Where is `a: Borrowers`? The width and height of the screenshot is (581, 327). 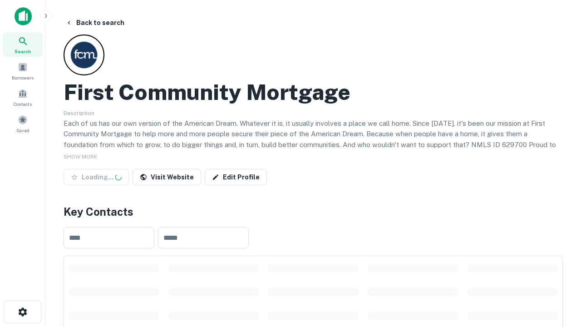 a: Borrowers is located at coordinates (23, 71).